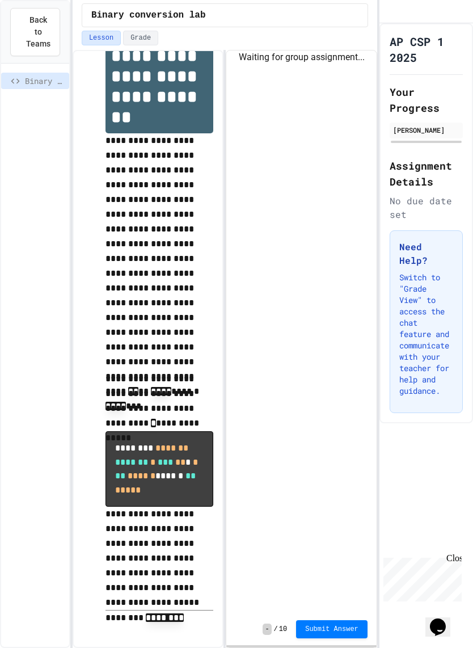  I want to click on h1: AP CSP 1 2025, so click(426, 49).